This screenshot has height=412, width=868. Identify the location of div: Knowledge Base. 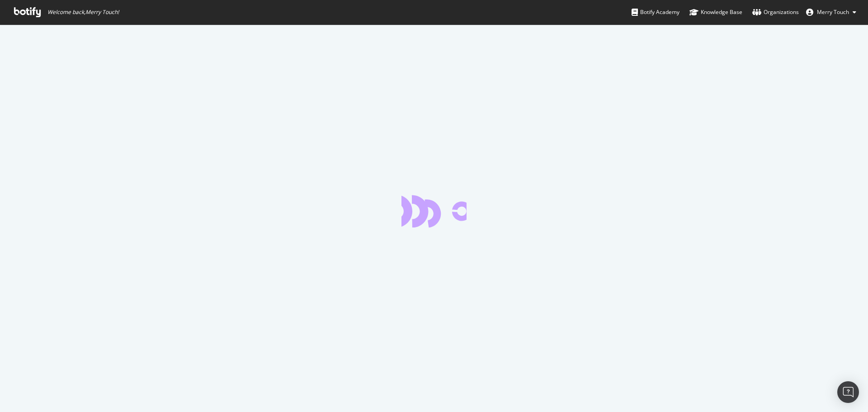
(716, 12).